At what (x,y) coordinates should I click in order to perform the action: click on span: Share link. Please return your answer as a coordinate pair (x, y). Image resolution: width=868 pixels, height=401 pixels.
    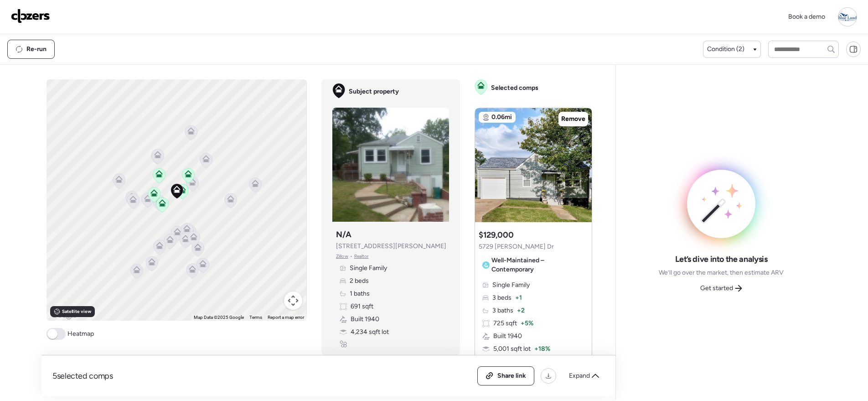
    Looking at the image, I should click on (511, 376).